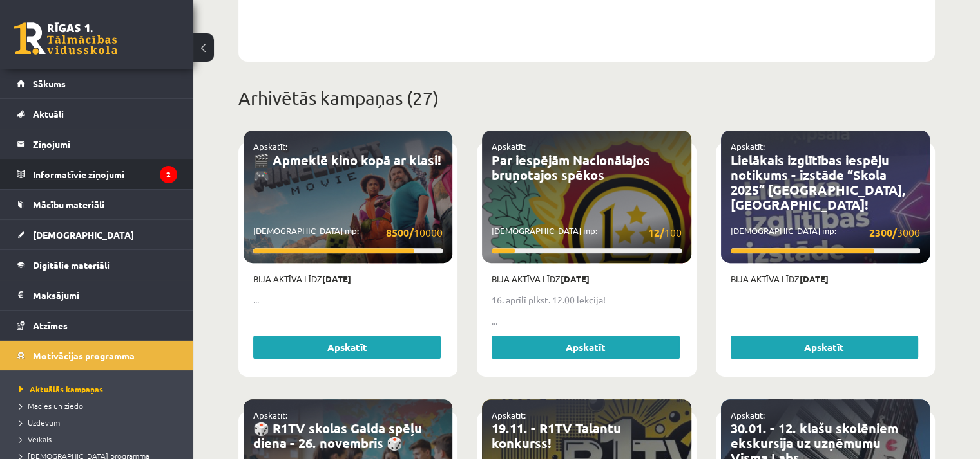  I want to click on span: Mācību materiāli, so click(68, 204).